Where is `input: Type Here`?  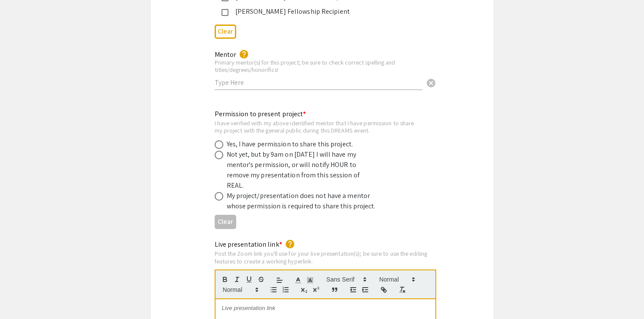 input: Type Here is located at coordinates (318, 82).